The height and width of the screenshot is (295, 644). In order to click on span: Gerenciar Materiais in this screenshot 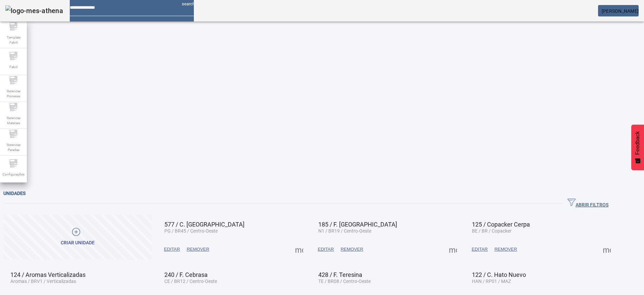, I will do `click(13, 121)`.